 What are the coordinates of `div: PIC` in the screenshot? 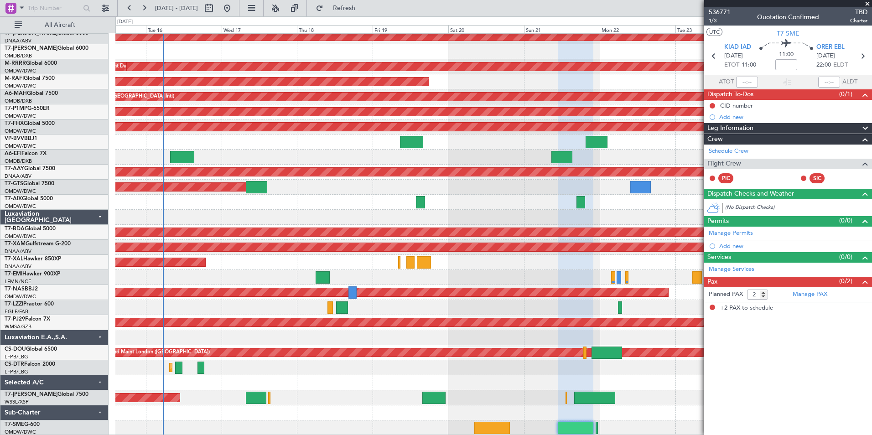 It's located at (726, 178).